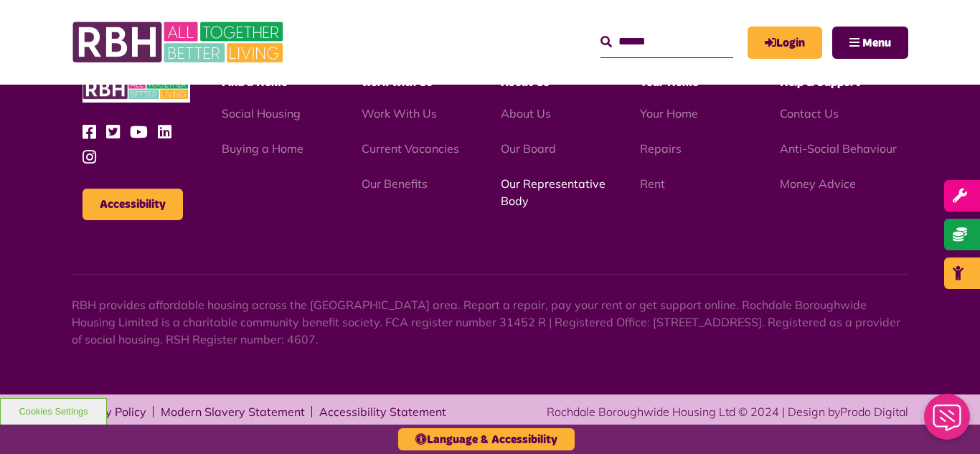 The width and height of the screenshot is (980, 454). I want to click on button: Navigation, so click(871, 42).